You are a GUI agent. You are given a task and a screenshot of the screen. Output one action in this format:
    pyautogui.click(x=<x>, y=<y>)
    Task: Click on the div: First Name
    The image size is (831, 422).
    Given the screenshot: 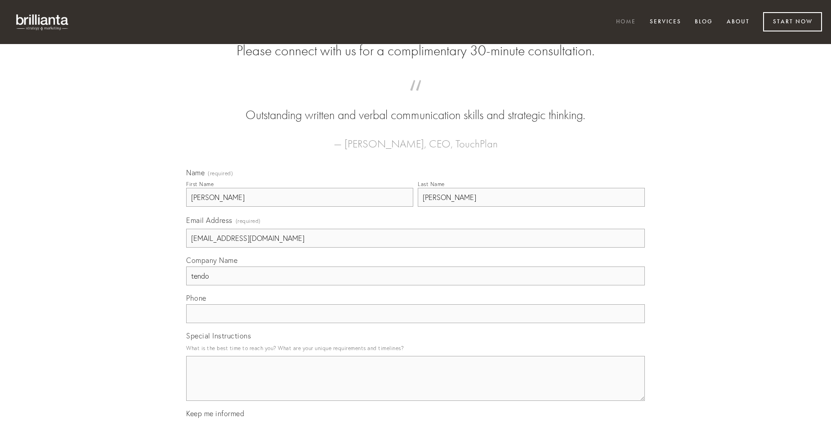 What is the action you would take?
    pyautogui.click(x=200, y=184)
    